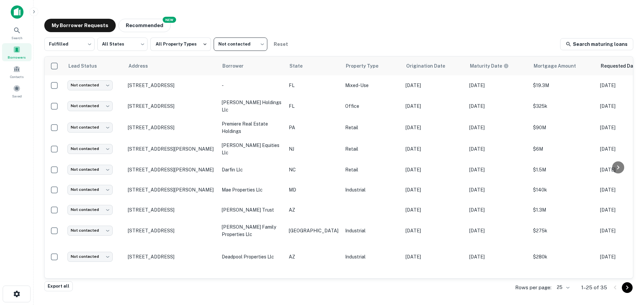 This screenshot has height=305, width=644. Describe the element at coordinates (17, 96) in the screenshot. I see `span: Saved` at that location.